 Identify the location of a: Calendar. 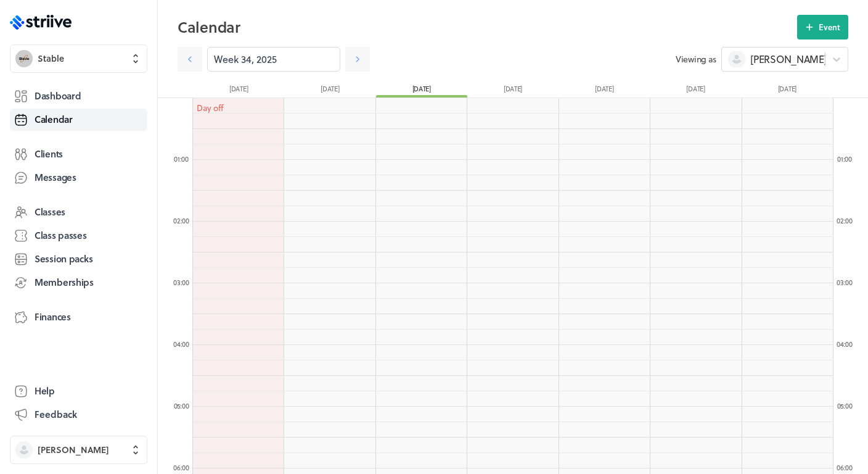
(79, 120).